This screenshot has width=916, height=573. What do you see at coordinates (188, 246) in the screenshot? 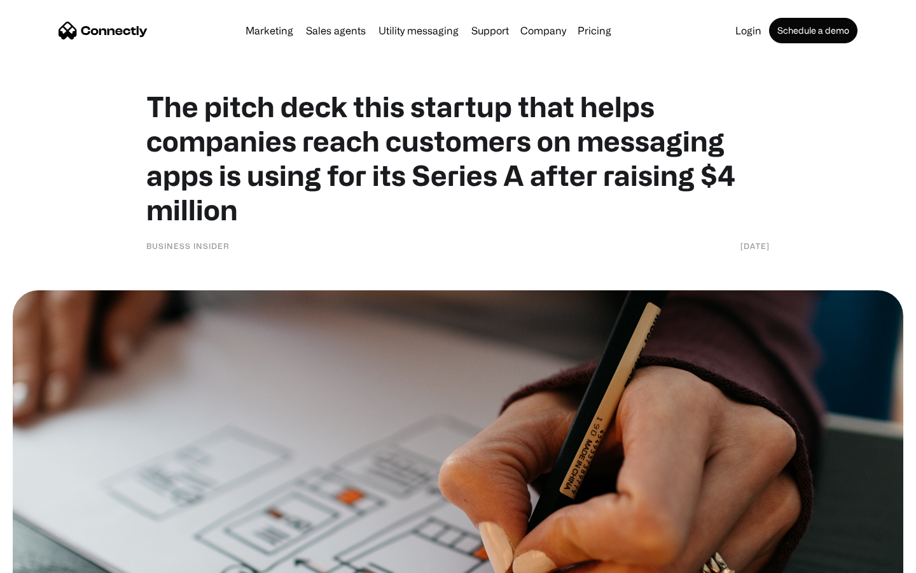
I see `div: Business Insider` at bounding box center [188, 246].